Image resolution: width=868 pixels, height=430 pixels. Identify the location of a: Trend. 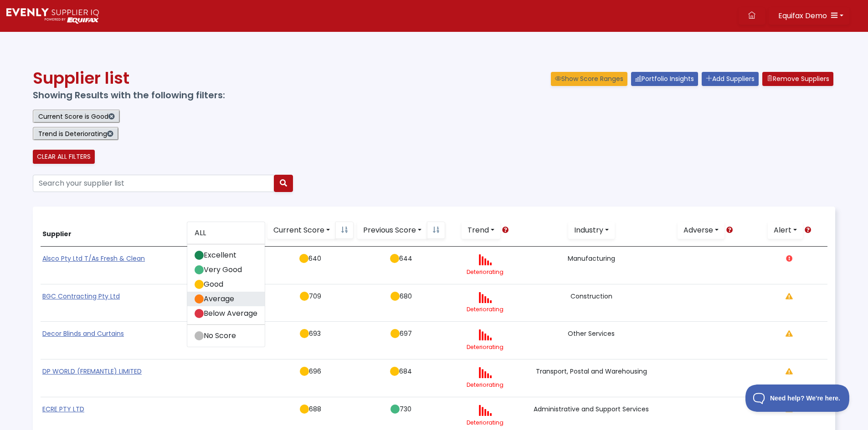
(480, 230).